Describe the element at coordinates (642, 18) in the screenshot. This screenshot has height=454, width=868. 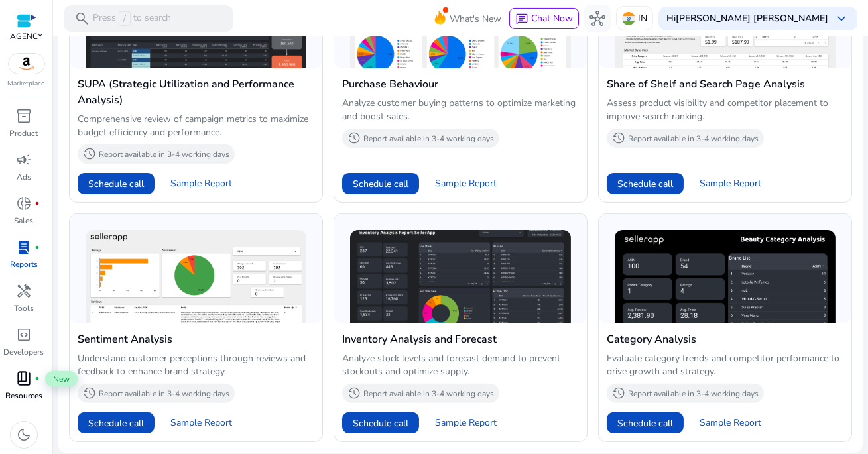
I see `p: IN` at that location.